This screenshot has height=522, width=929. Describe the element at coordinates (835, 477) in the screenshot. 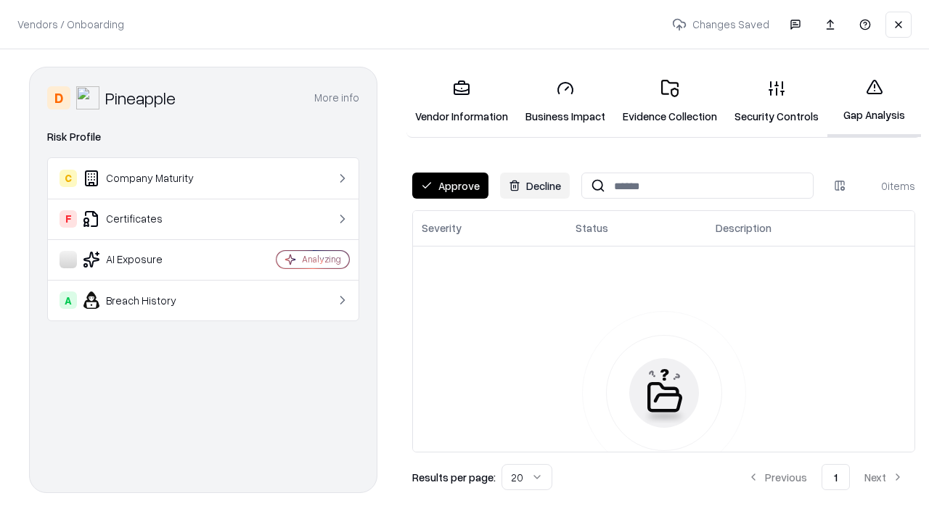

I see `button: 1` at that location.